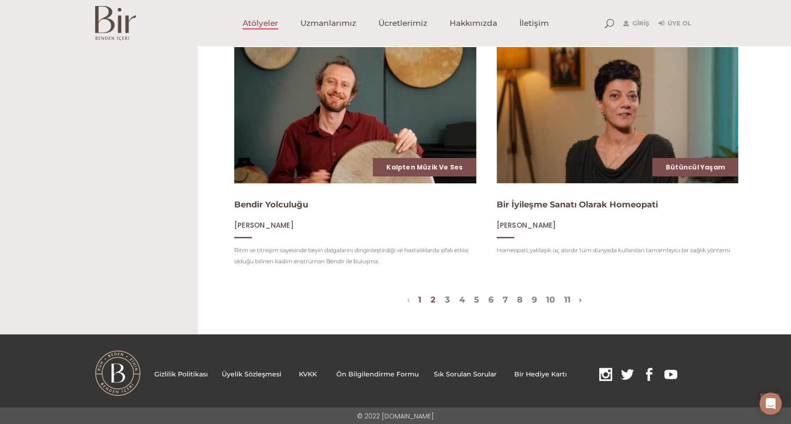  Describe the element at coordinates (567, 300) in the screenshot. I see `a: 11` at that location.